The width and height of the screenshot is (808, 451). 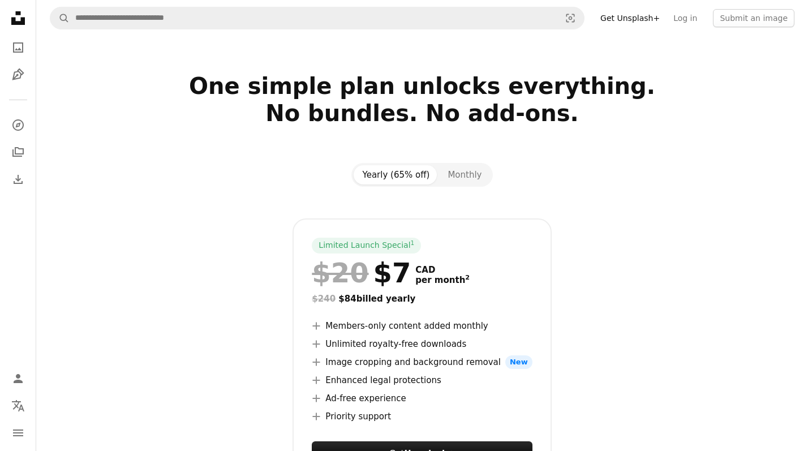 I want to click on h2: One simple plan unlocks everything. No bundles. No add-ons., so click(x=422, y=113).